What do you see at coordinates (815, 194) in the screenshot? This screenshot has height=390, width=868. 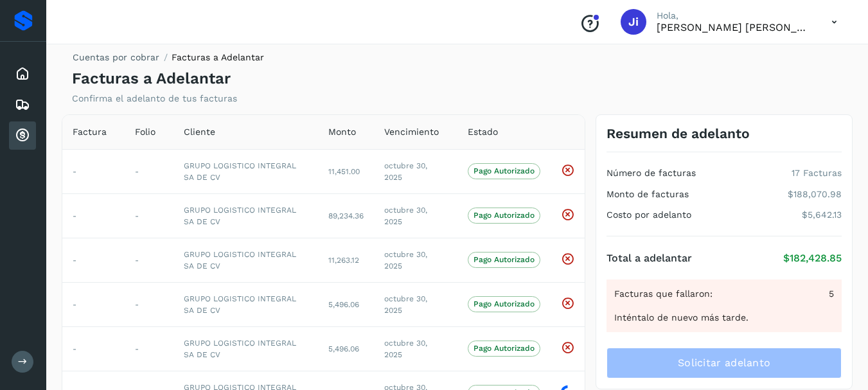 I see `p: $188,070.98` at bounding box center [815, 194].